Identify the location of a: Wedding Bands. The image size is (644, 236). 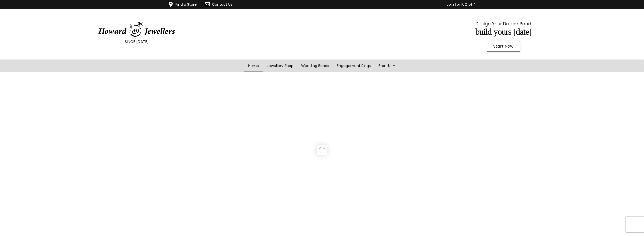
(315, 66).